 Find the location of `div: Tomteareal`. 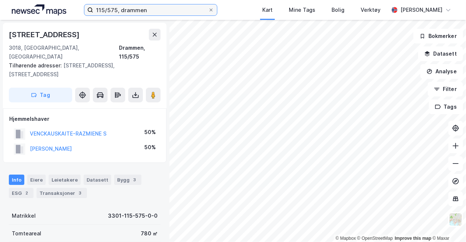

div: Tomteareal is located at coordinates (27, 234).